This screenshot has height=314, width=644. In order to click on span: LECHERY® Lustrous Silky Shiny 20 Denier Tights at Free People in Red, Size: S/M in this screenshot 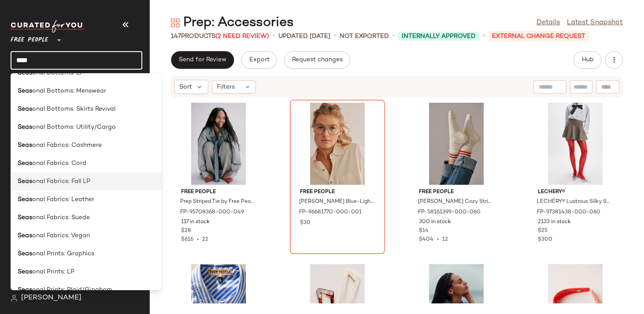, I will do `click(574, 202)`.